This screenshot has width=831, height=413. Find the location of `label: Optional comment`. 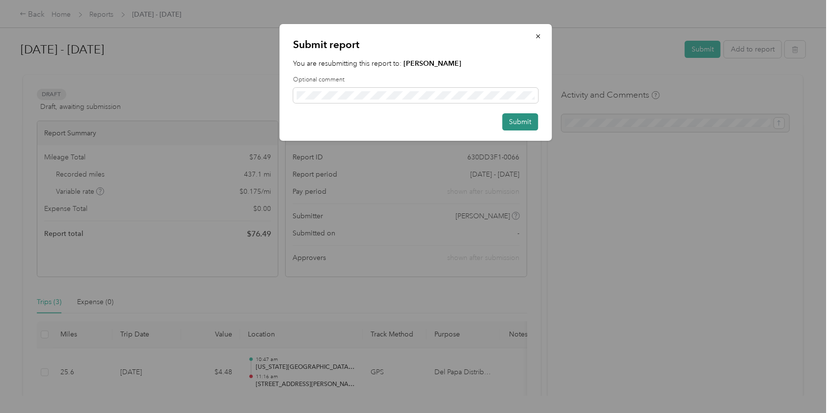

label: Optional comment is located at coordinates (415, 80).